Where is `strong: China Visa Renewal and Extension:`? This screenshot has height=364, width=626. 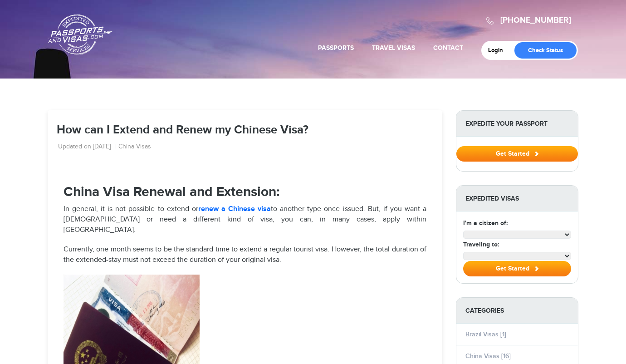
strong: China Visa Renewal and Extension: is located at coordinates (172, 192).